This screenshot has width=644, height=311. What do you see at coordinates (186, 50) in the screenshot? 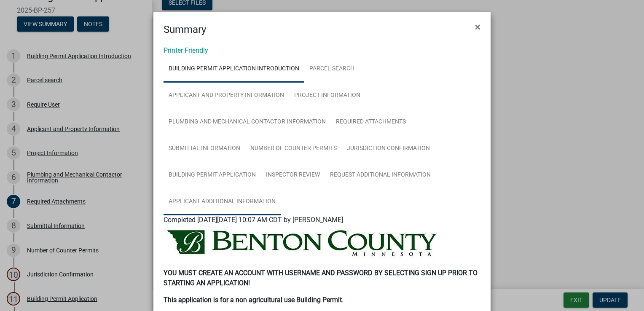
I see `a: Printer Friendly` at bounding box center [186, 50].